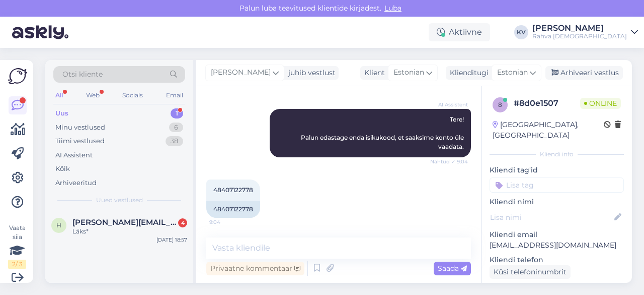 Image resolution: width=644 pixels, height=295 pixels. What do you see at coordinates (556, 259) in the screenshot?
I see `p: Kliendi telefon` at bounding box center [556, 259].